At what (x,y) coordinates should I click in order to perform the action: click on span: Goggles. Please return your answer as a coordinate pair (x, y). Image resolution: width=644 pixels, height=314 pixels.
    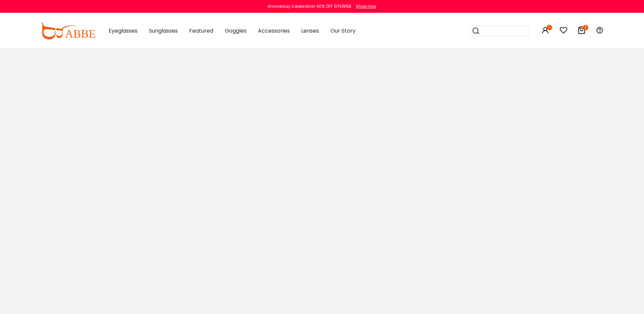
    Looking at the image, I should click on (235, 30).